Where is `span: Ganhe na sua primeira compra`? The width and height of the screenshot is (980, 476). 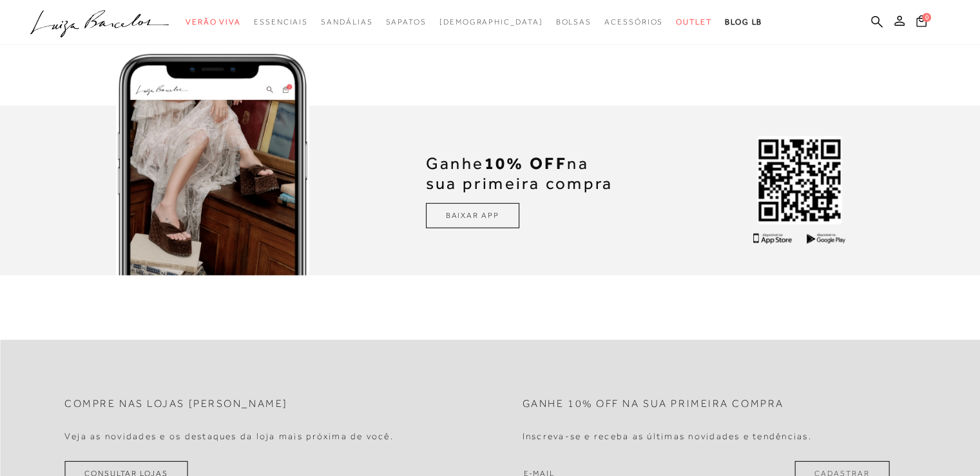
span: Ganhe na sua primeira compra is located at coordinates (519, 173).